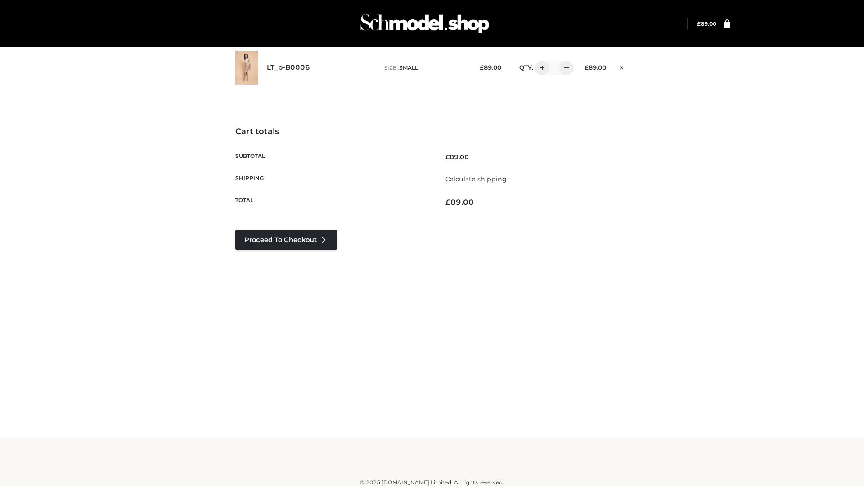  I want to click on a: £89.00, so click(706, 23).